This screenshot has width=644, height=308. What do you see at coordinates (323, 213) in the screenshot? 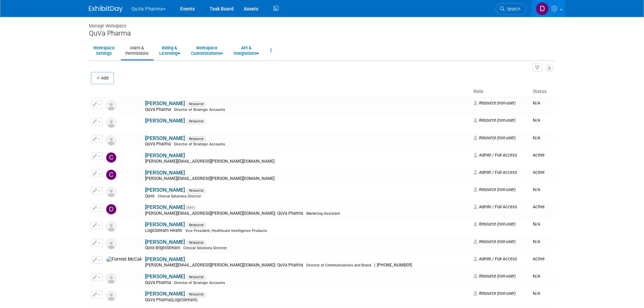
I see `span: Marketing Assistant` at bounding box center [323, 213].